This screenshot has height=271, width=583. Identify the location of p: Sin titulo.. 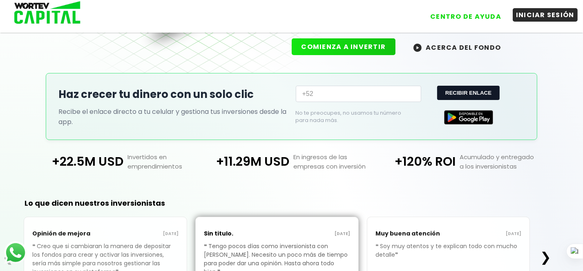
(240, 234).